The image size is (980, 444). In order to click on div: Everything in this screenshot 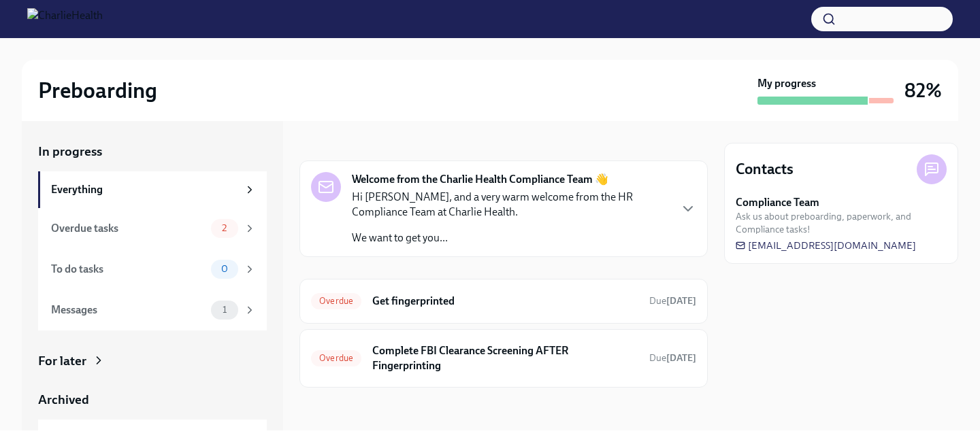, I will do `click(145, 190)`.